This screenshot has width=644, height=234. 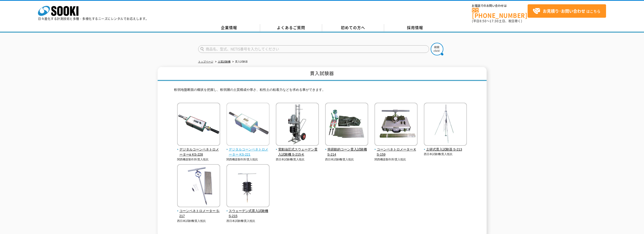 What do you see at coordinates (297, 150) in the screenshot?
I see `a: 電動油圧式スウェーデン貫入試験機 S-215-K` at bounding box center [297, 150].